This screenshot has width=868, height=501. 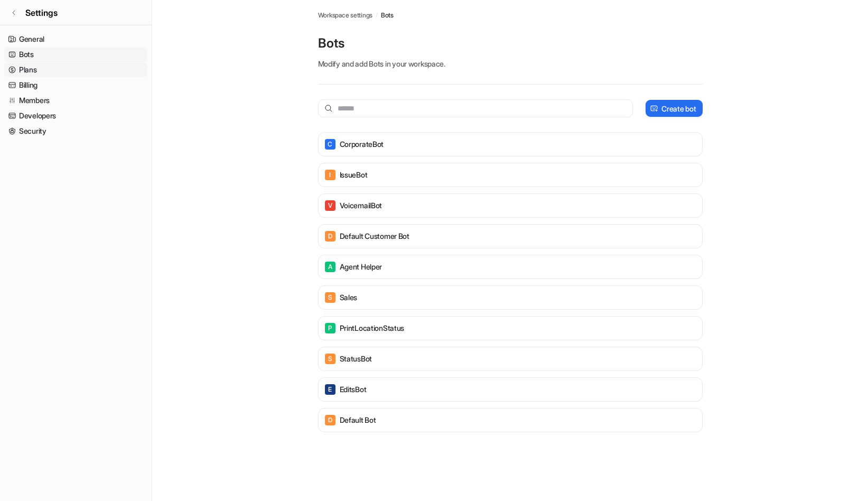 What do you see at coordinates (372, 328) in the screenshot?
I see `p: PrintLocationStatus` at bounding box center [372, 328].